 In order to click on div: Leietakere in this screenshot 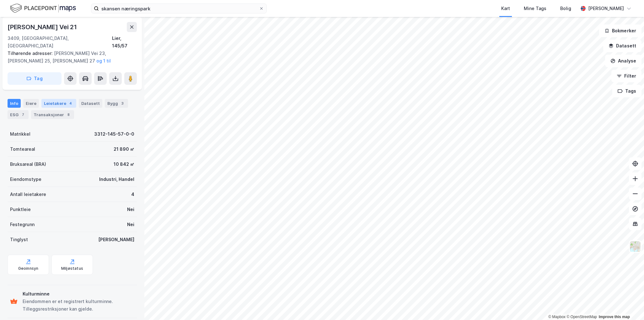, I will do `click(59, 103)`.